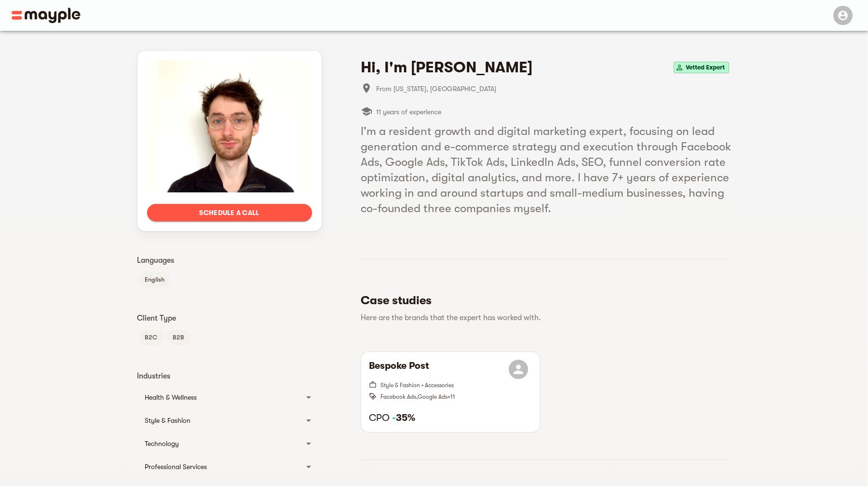 The image size is (868, 486). What do you see at coordinates (46, 15) in the screenshot?
I see `img: Main logo` at bounding box center [46, 15].